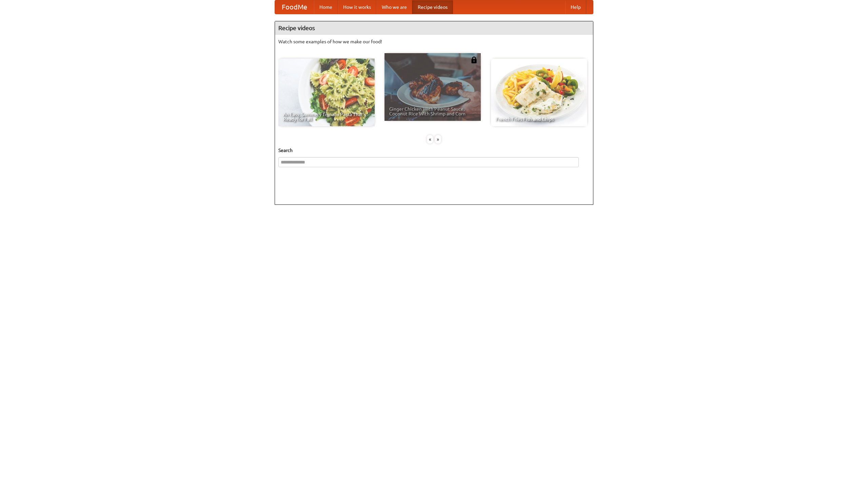 This screenshot has width=868, height=479. I want to click on p: Watch some examples of how we make our food!, so click(434, 42).